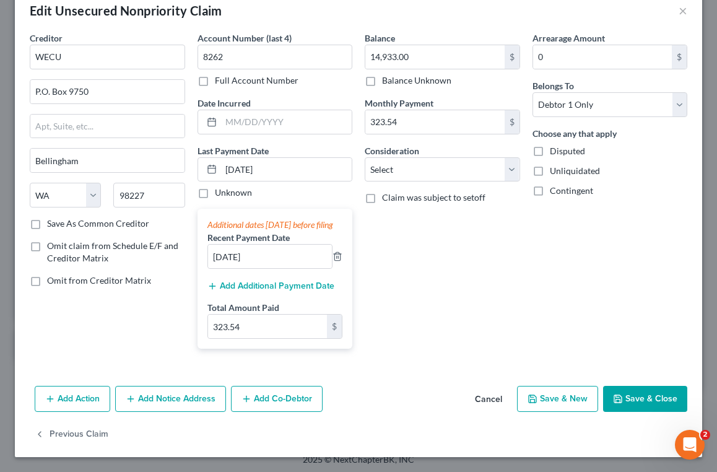 This screenshot has height=472, width=717. What do you see at coordinates (574, 170) in the screenshot?
I see `span: Unliquidated` at bounding box center [574, 170].